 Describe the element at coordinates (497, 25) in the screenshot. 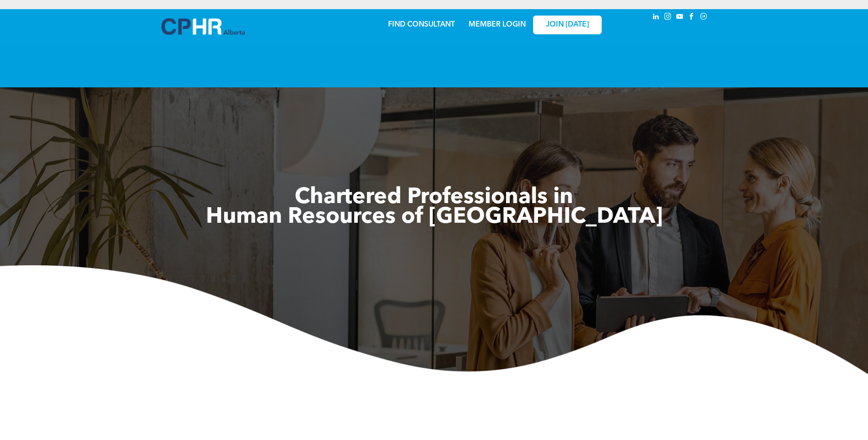

I see `a: MEMBER LOGIN` at that location.